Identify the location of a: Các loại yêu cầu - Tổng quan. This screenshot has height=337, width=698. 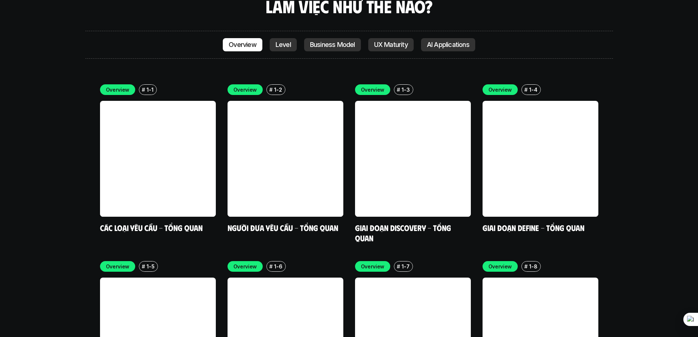
(151, 227).